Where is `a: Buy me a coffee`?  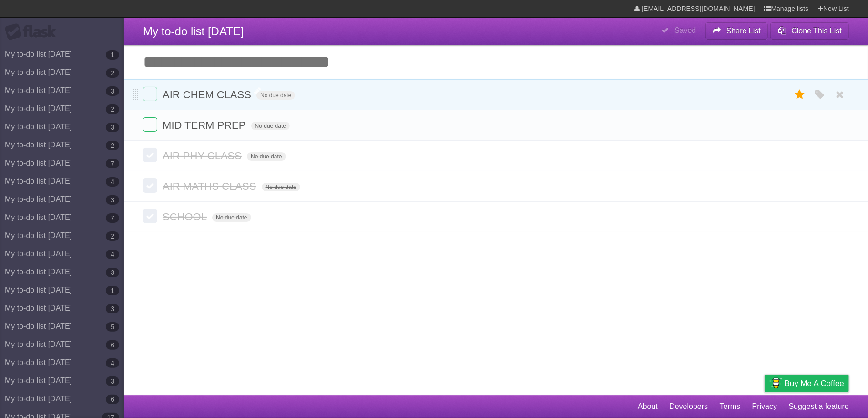
a: Buy me a coffee is located at coordinates (807, 383).